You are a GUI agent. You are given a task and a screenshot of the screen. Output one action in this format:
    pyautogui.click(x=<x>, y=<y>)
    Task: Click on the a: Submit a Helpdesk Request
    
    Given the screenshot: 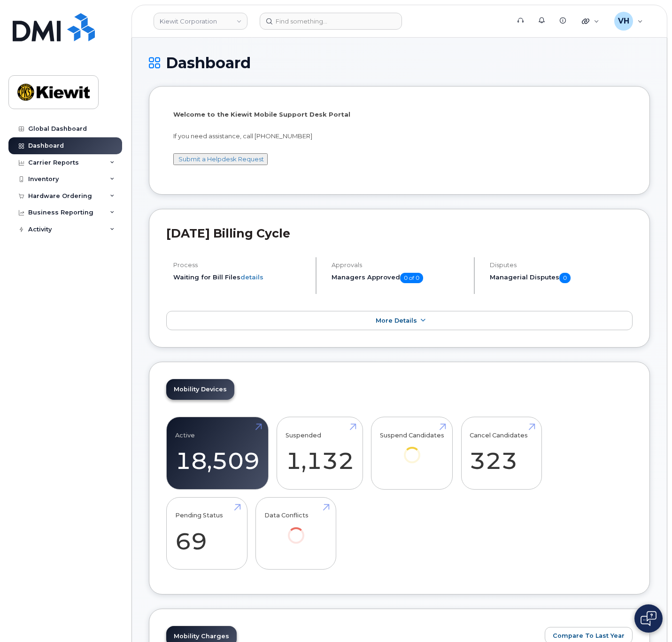 What is the action you would take?
    pyautogui.click(x=221, y=159)
    